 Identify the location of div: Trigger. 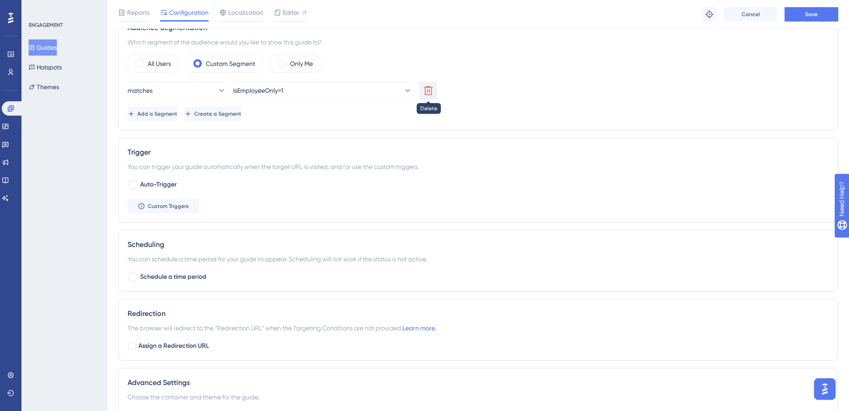
(478, 152).